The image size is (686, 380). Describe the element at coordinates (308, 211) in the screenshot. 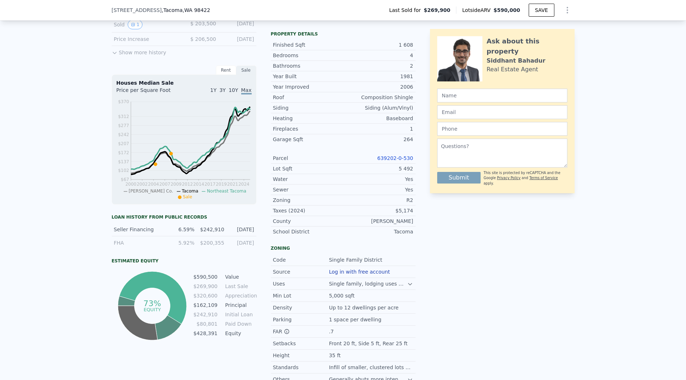

I see `div: Taxes (2024)` at that location.